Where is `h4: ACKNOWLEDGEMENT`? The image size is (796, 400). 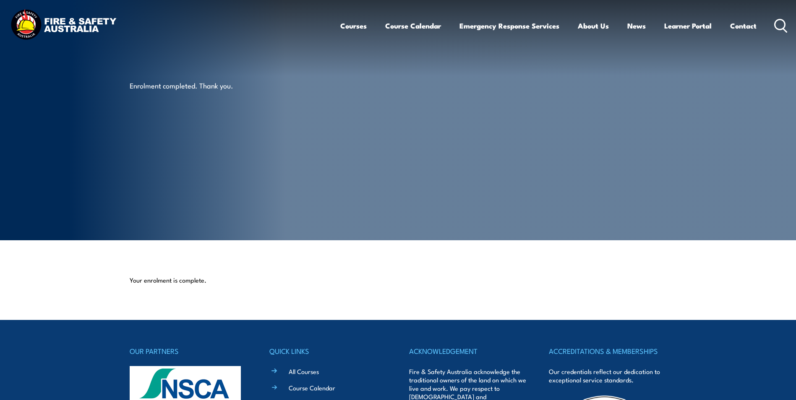
h4: ACKNOWLEDGEMENT is located at coordinates (468, 351).